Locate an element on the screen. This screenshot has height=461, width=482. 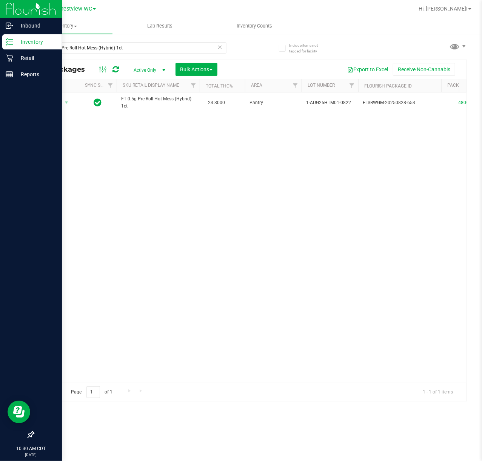
p: Retail is located at coordinates (36, 58).